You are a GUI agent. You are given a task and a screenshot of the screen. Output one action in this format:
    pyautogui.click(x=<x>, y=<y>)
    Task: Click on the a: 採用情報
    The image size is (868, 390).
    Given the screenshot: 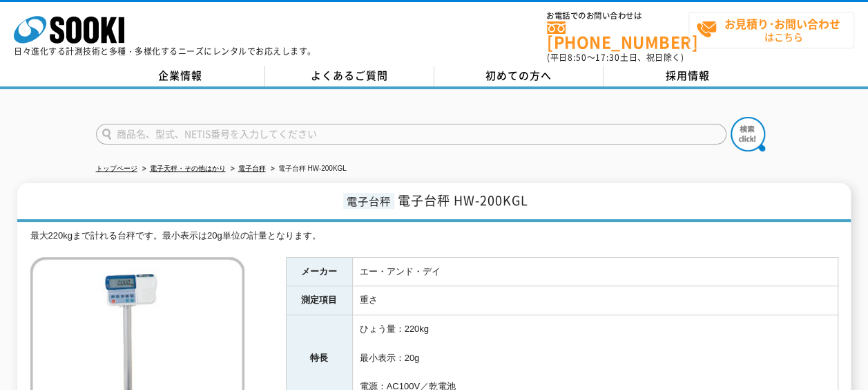 What is the action you would take?
    pyautogui.click(x=688, y=76)
    